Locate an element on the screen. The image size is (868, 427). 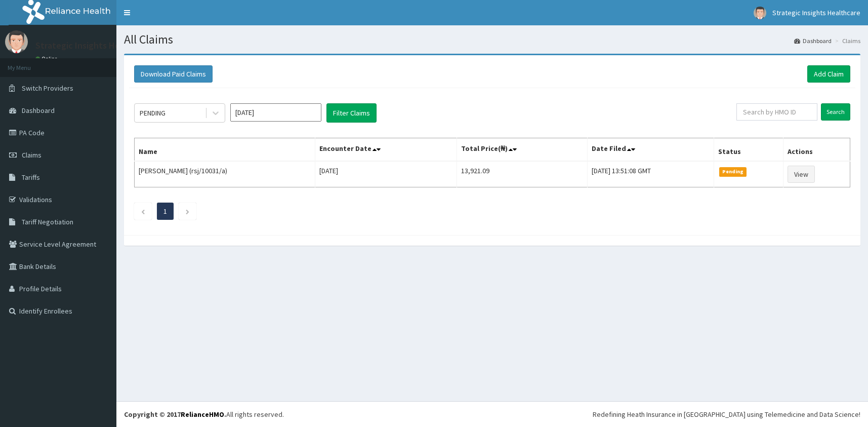
span: Strategic Insights Healthcare is located at coordinates (817, 13).